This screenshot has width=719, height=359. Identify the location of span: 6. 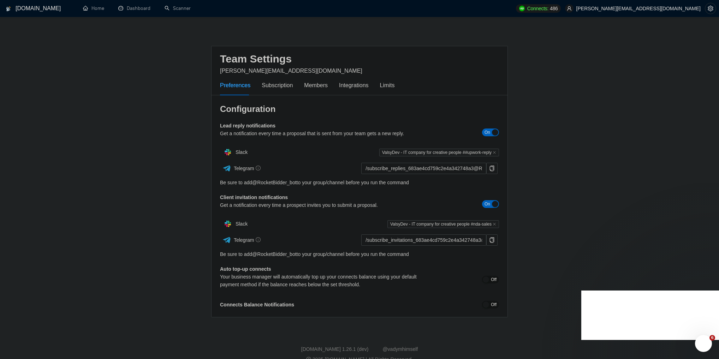
(712, 338).